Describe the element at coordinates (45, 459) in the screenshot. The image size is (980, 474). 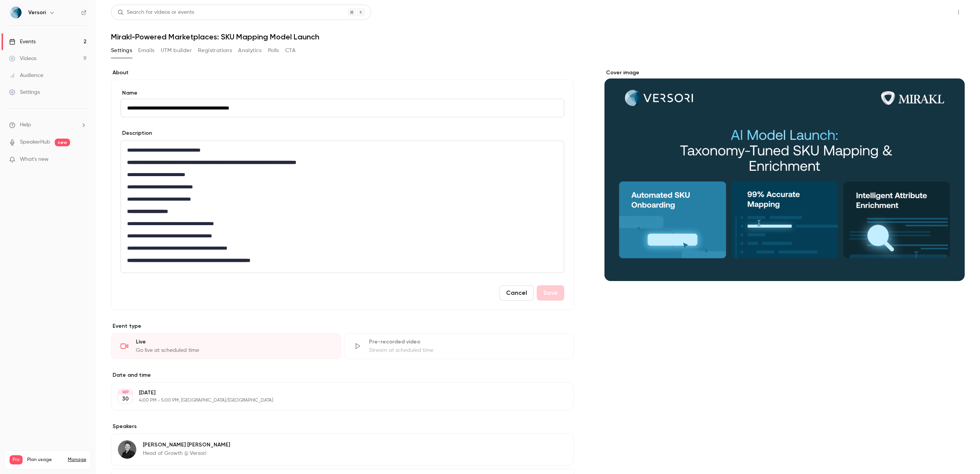
I see `span: Plan usage` at that location.